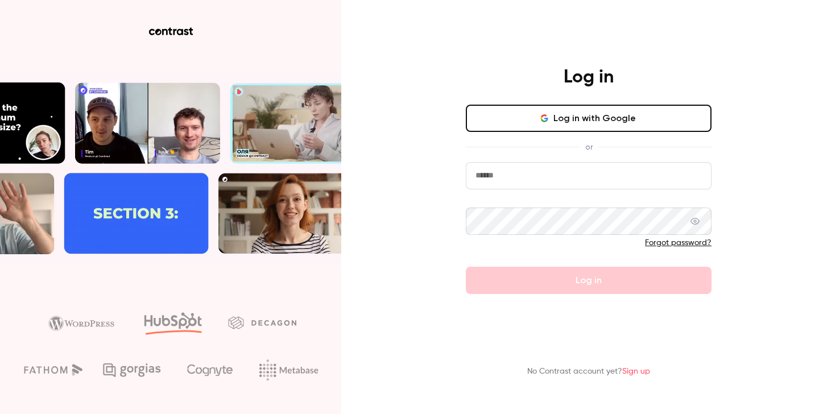 The image size is (819, 414). I want to click on img: decagon, so click(262, 323).